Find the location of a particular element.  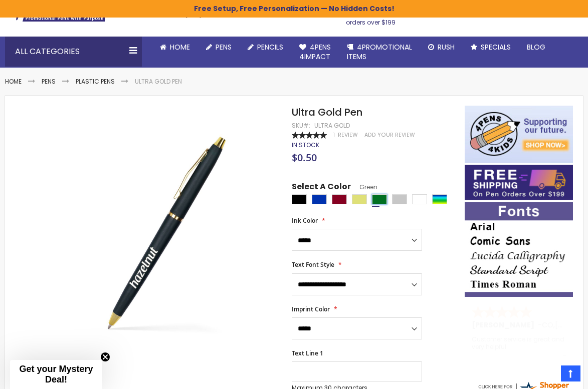

img: green-4pg-9160_ultra_gold_side_main_1.jpg is located at coordinates (168, 231).